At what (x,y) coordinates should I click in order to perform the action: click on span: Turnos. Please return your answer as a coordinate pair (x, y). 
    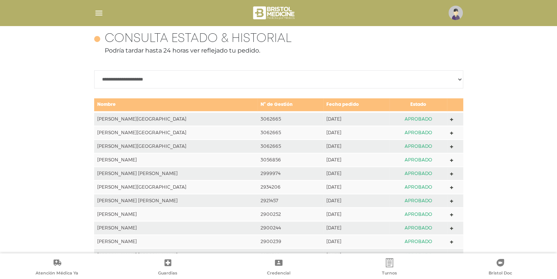
    Looking at the image, I should click on (390, 274).